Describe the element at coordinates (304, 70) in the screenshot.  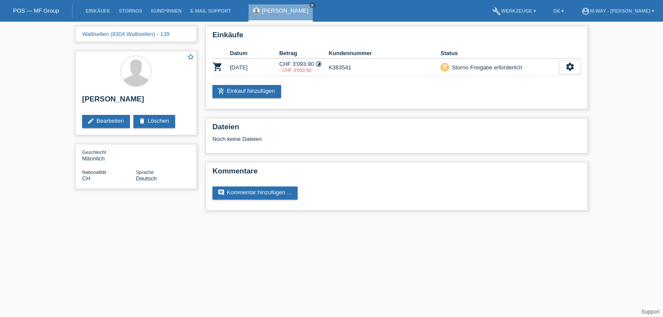
I see `div: 22.09.2025 / Falscher betrag erfasst` at that location.